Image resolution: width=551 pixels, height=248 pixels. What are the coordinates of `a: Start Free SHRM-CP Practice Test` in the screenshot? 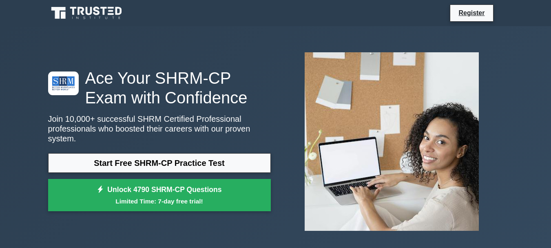 It's located at (160, 163).